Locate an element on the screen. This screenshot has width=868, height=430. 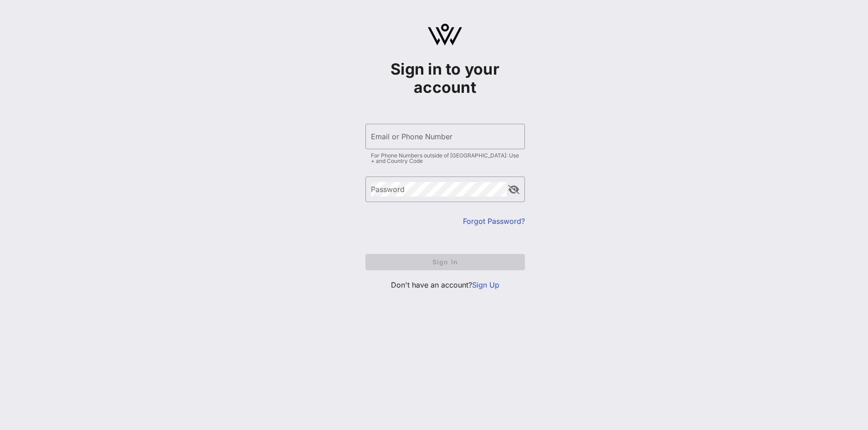
p: Don't have an account? is located at coordinates (446, 285).